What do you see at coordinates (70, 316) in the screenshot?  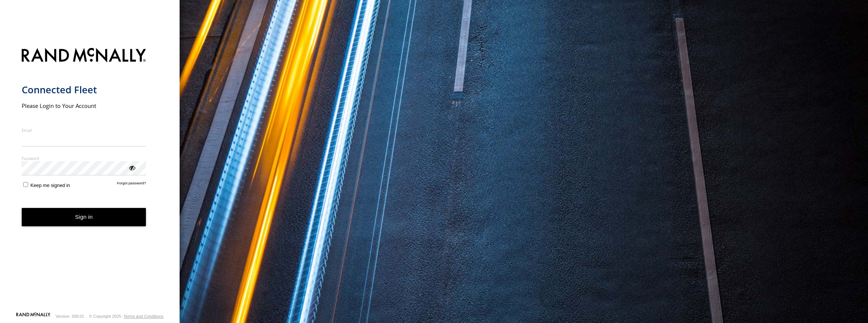 I see `div: Version: 309.01` at bounding box center [70, 316].